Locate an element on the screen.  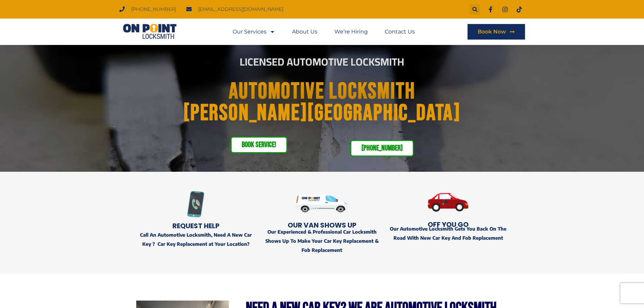
a: Contact Us is located at coordinates (400, 32).